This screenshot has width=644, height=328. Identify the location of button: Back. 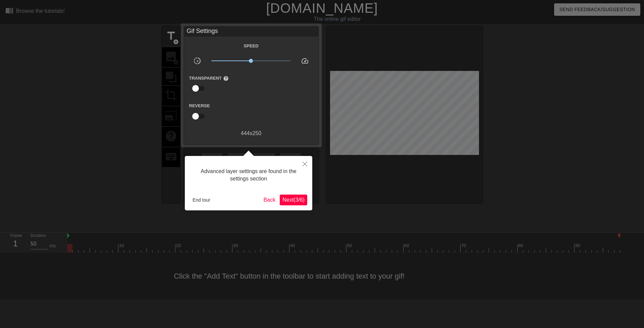
(270, 200).